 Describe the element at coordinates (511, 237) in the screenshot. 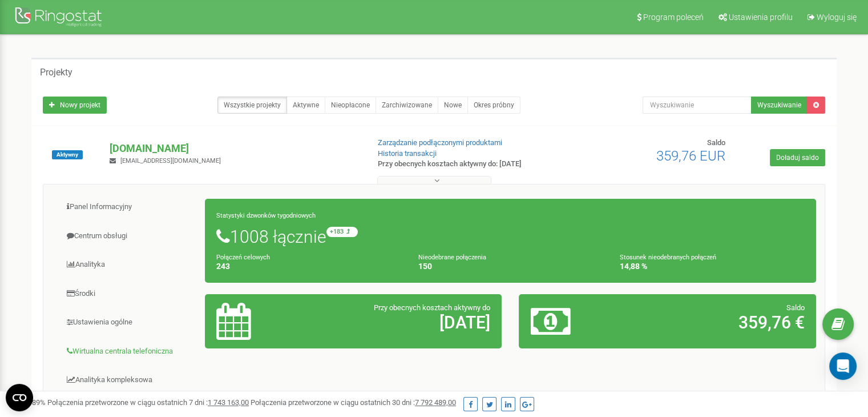

I see `h1: 1008 łącznie` at that location.